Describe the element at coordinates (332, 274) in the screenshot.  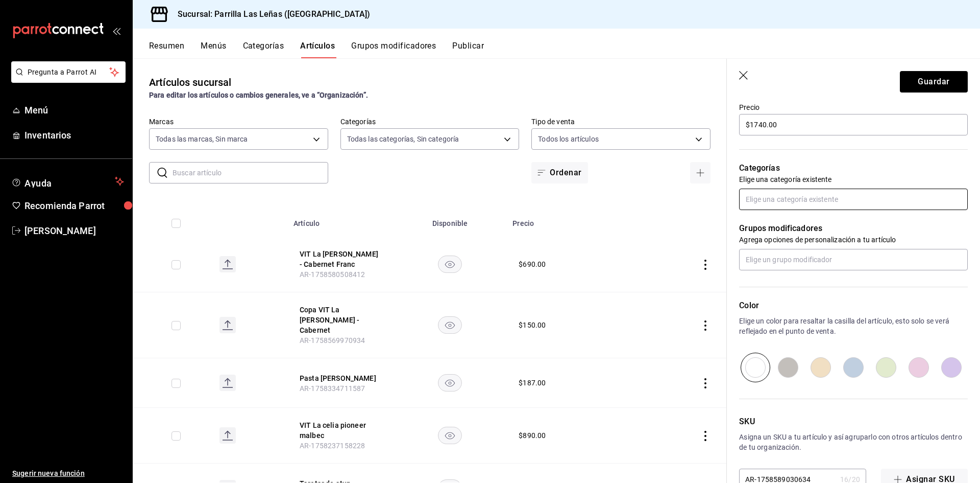
I see `span: AR-1758580508412` at that location.